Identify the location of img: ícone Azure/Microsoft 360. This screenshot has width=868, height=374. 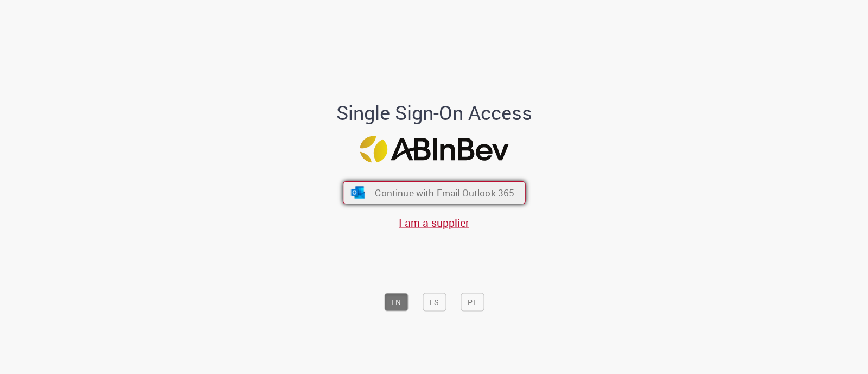
(357, 193).